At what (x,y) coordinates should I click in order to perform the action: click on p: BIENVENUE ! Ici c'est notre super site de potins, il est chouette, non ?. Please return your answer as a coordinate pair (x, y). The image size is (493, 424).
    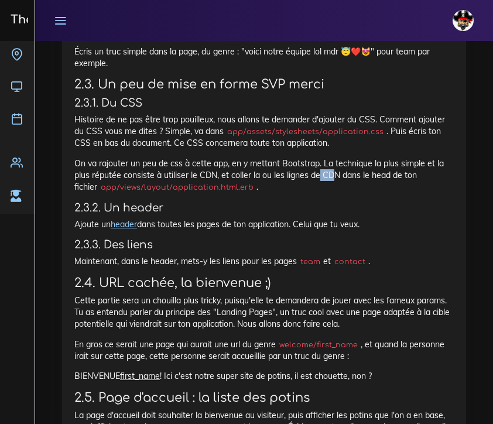
    Looking at the image, I should click on (264, 376).